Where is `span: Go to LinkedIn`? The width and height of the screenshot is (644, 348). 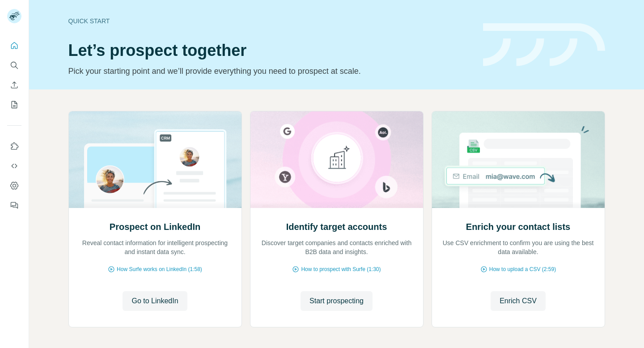 span: Go to LinkedIn is located at coordinates (155, 301).